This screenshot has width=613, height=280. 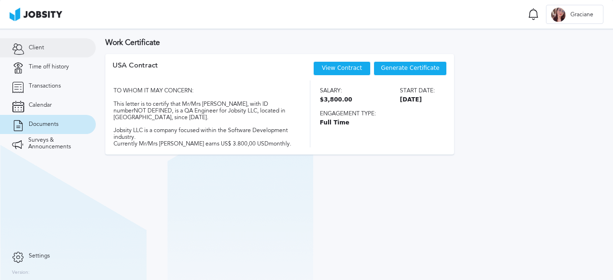 What do you see at coordinates (45, 86) in the screenshot?
I see `span: Transactions` at bounding box center [45, 86].